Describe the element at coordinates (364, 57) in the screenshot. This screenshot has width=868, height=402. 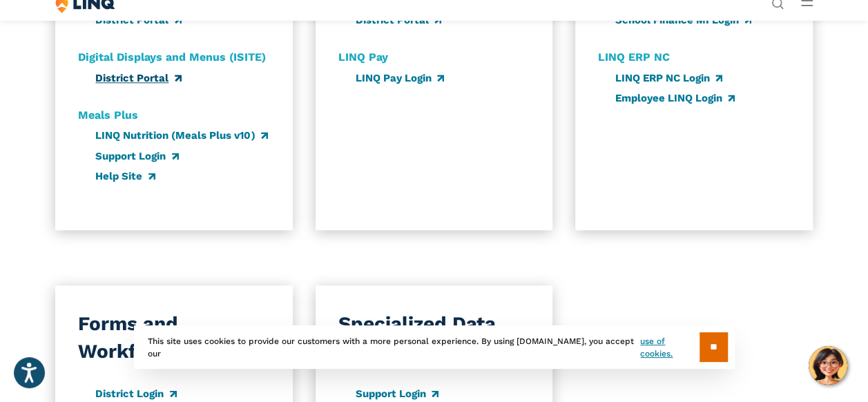
I see `strong: LINQ Pay` at that location.